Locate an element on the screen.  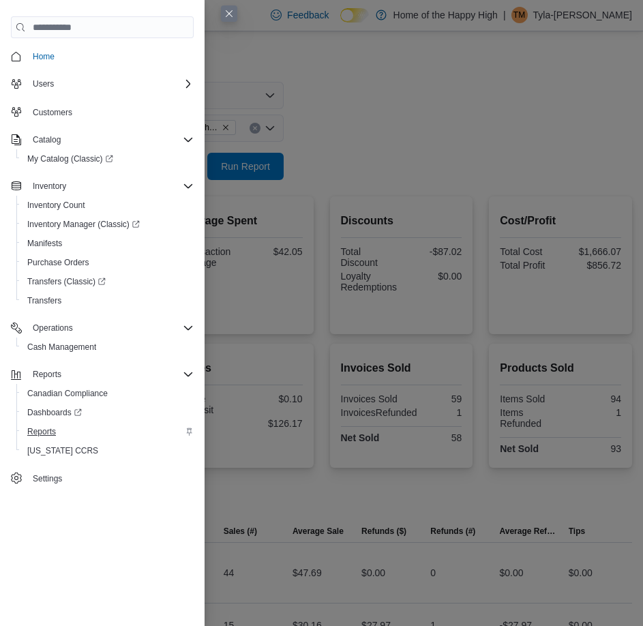
a: Manifests is located at coordinates (44, 243).